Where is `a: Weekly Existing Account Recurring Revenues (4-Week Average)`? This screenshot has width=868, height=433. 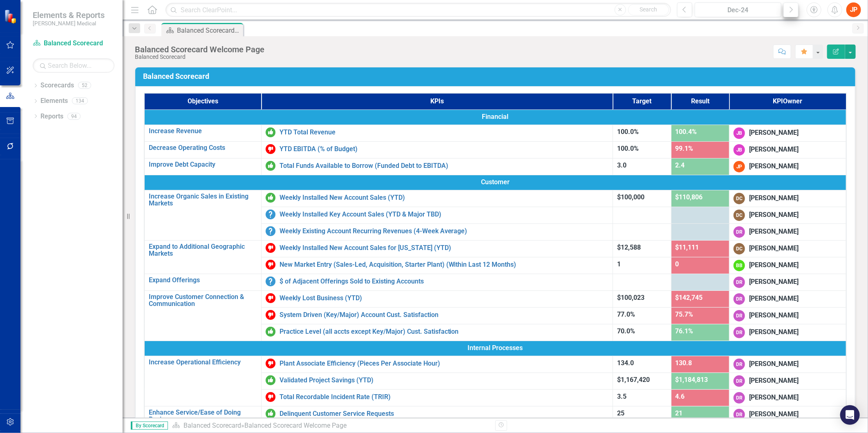 a: Weekly Existing Account Recurring Revenues (4-Week Average) is located at coordinates (444, 231).